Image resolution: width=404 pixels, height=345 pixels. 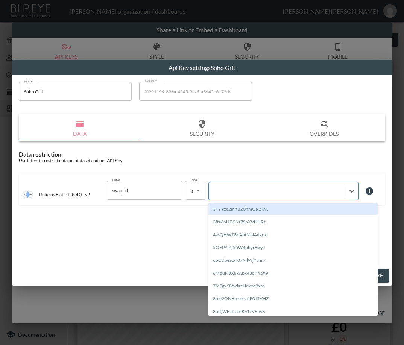 What do you see at coordinates (293, 299) in the screenshot?
I see `span: 8nje2QNHmsehaNWI5VHZ` at bounding box center [293, 299].